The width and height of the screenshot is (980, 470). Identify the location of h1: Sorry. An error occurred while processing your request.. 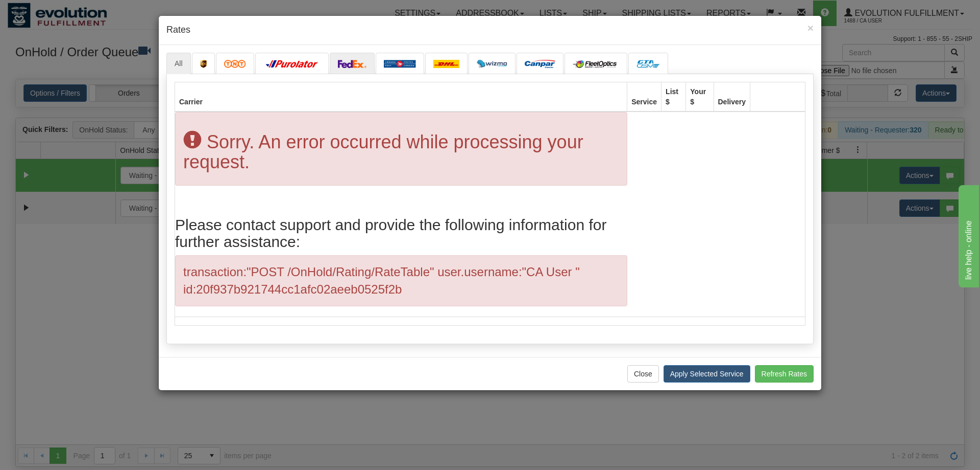
(402, 151).